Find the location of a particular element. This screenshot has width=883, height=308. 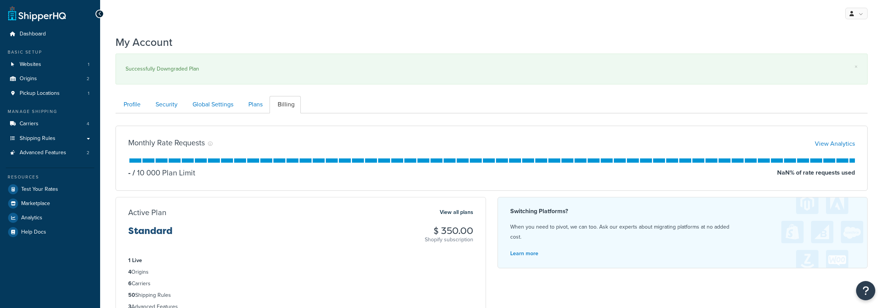

strong: 6 is located at coordinates (130, 283).